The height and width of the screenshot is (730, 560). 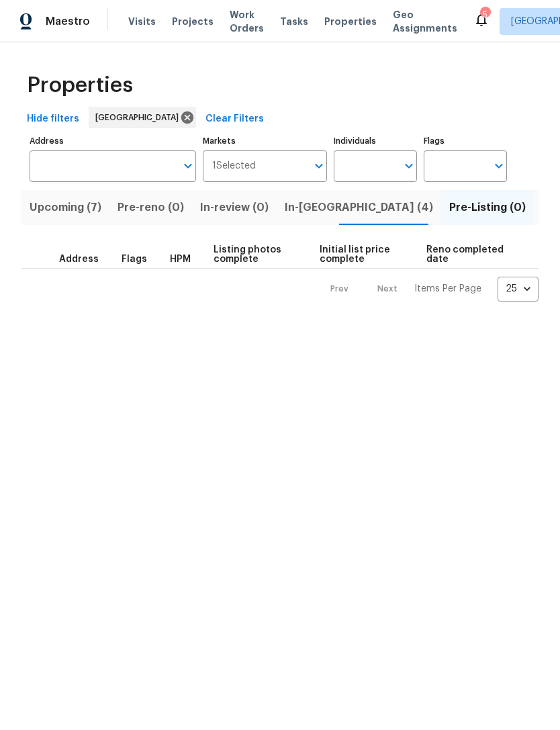 What do you see at coordinates (518, 289) in the screenshot?
I see `div: 25` at bounding box center [518, 289].